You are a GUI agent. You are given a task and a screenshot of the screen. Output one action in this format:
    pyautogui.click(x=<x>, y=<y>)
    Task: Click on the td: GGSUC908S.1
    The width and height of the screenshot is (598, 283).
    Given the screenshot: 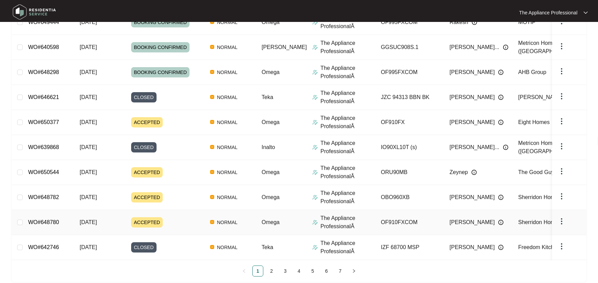 What is the action you would take?
    pyautogui.click(x=410, y=47)
    